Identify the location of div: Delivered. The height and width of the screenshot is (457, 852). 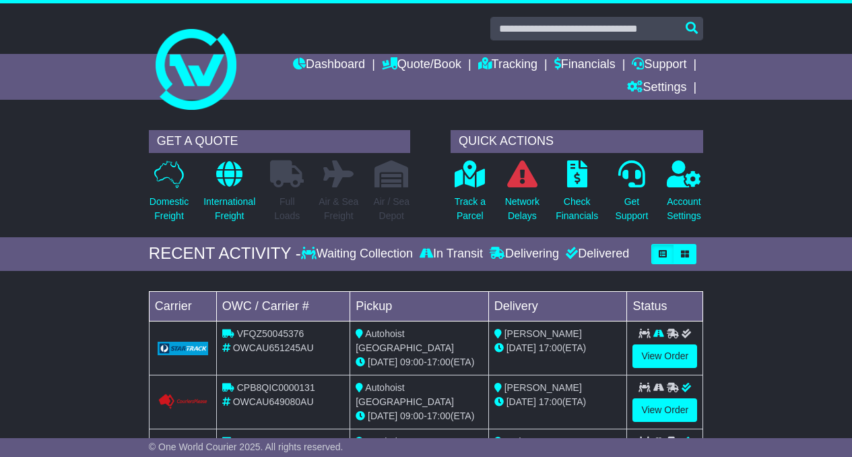
(596, 254).